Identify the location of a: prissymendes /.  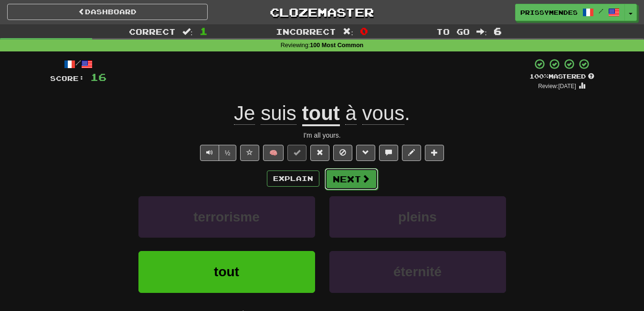
(570, 12).